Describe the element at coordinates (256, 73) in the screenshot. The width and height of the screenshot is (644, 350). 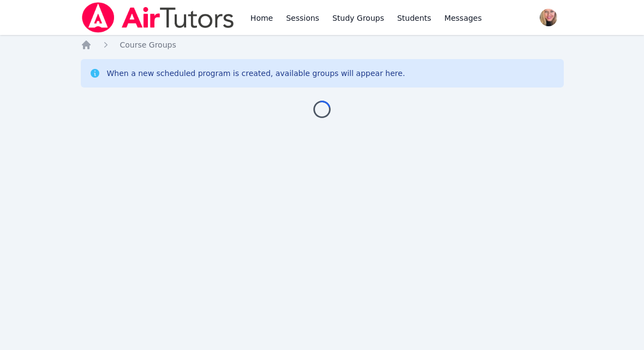
I see `div: When a new scheduled program is created, available groups will appear here.` at that location.